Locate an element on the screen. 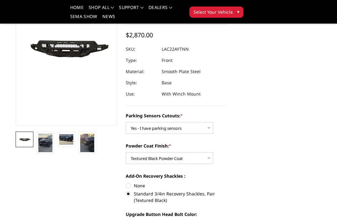  dd: LAC22AYTNN is located at coordinates (175, 49).